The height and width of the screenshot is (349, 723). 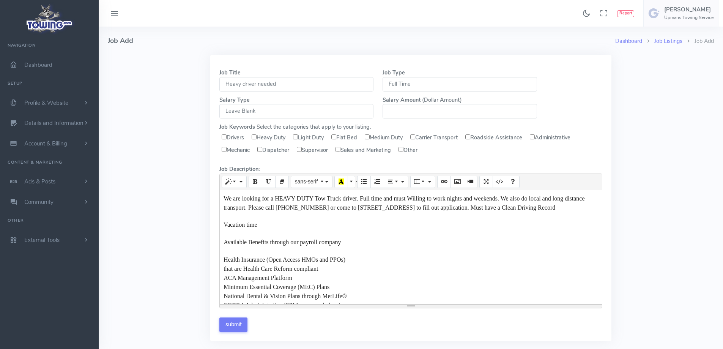 What do you see at coordinates (441, 100) in the screenshot?
I see `span: (Dollar Amount)` at bounding box center [441, 100].